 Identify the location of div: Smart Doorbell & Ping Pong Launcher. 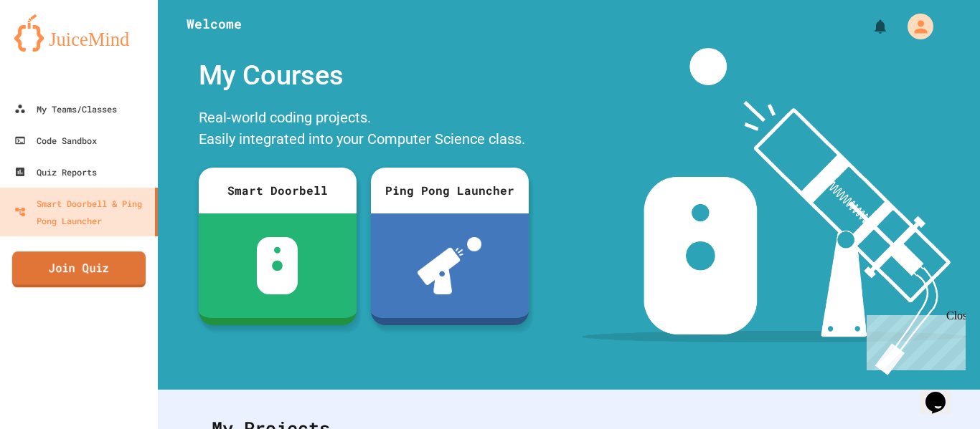
(82, 213).